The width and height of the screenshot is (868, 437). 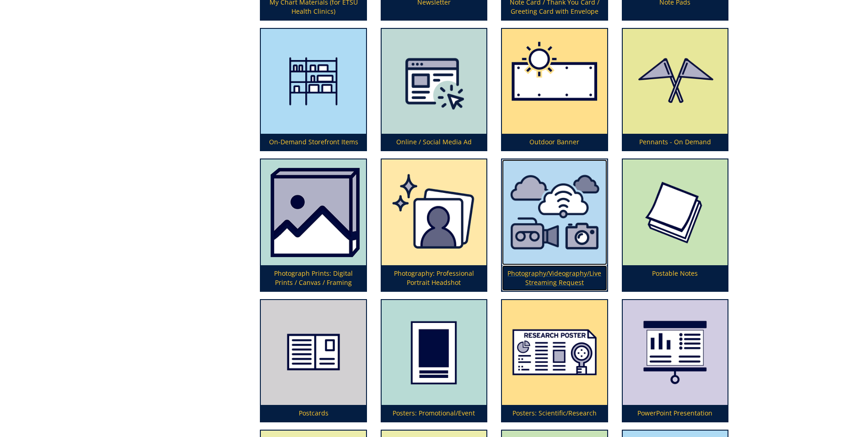 I want to click on p: Posters: Promotional/Event, so click(x=434, y=413).